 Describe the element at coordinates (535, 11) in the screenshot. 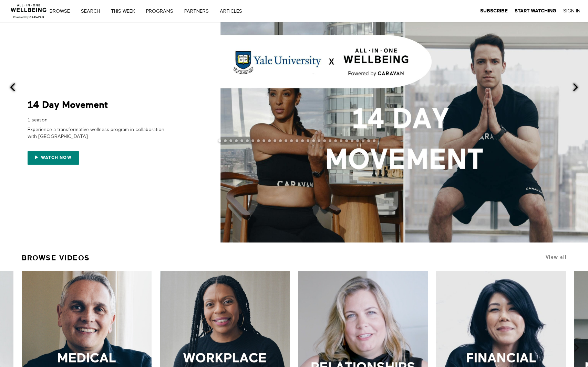

I see `a: Start Watching` at that location.